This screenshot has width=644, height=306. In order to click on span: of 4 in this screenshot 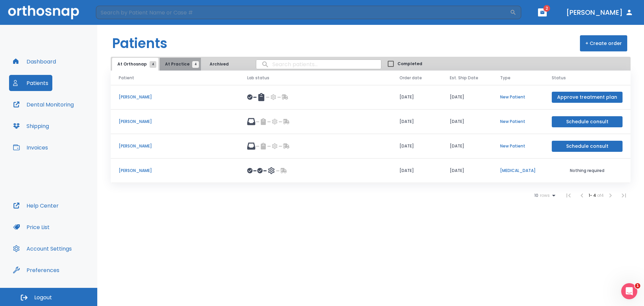, I will do `click(600, 195)`.